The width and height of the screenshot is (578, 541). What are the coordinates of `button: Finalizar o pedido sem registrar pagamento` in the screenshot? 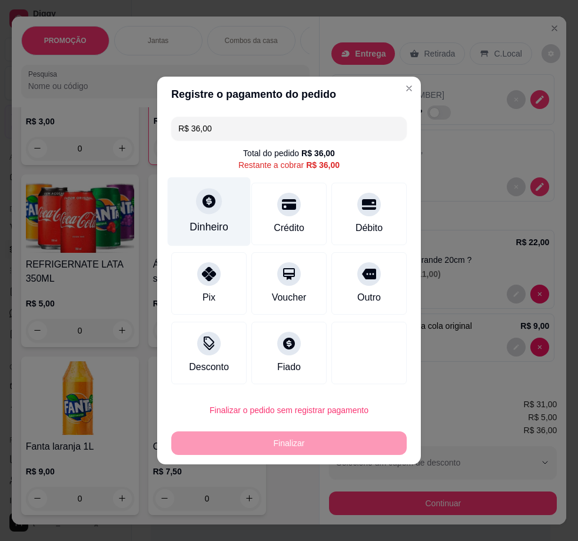 It's located at (289, 410).